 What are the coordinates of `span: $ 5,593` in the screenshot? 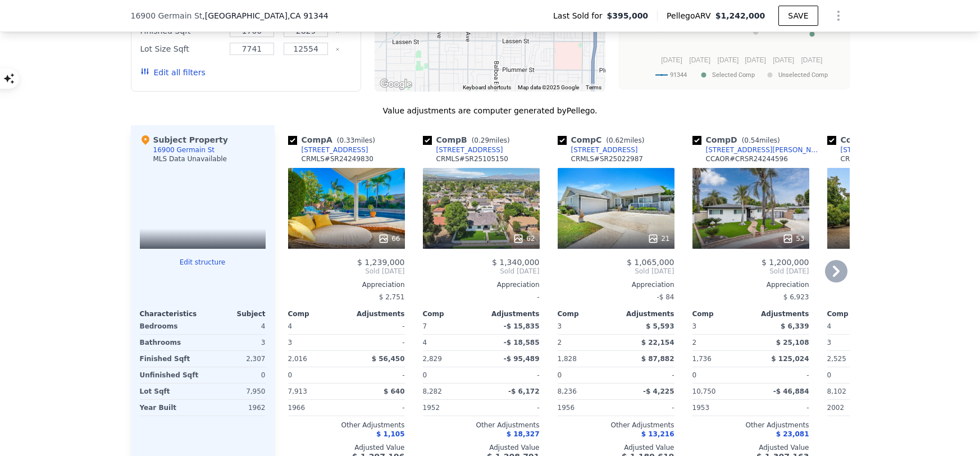 It's located at (660, 326).